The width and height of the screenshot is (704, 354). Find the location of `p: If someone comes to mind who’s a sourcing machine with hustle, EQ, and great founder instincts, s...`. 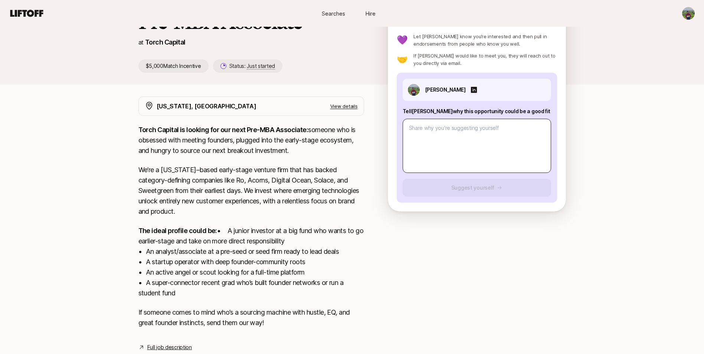

p: If someone comes to mind who’s a sourcing machine with hustle, EQ, and great founder instincts, s... is located at coordinates (251, 318).